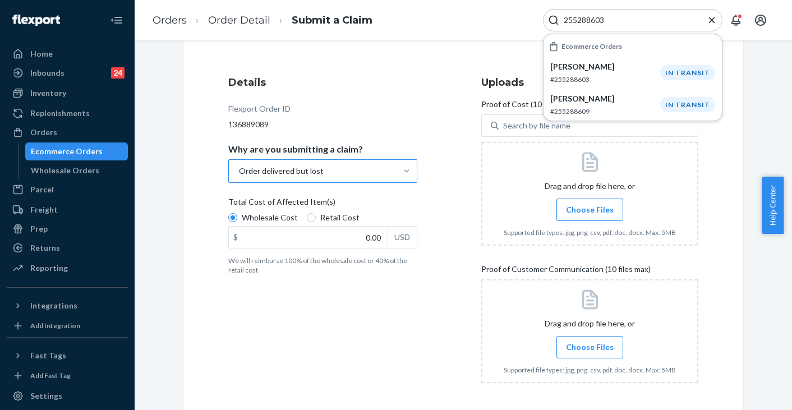 The width and height of the screenshot is (792, 410). What do you see at coordinates (322, 265) in the screenshot?
I see `p: We will reimburse 100% of the wholesale cost or 40% of the retail cost` at bounding box center [322, 265].